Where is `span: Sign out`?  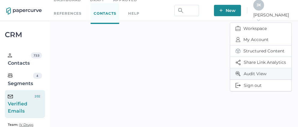
span: Sign out is located at coordinates (261, 86).